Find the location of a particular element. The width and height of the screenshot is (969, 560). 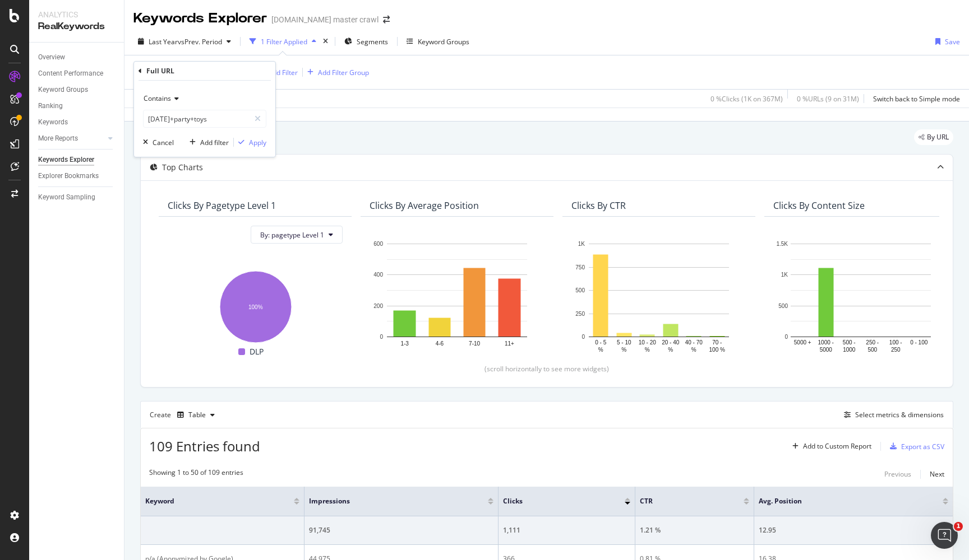

text: 1.5K is located at coordinates (781, 244).